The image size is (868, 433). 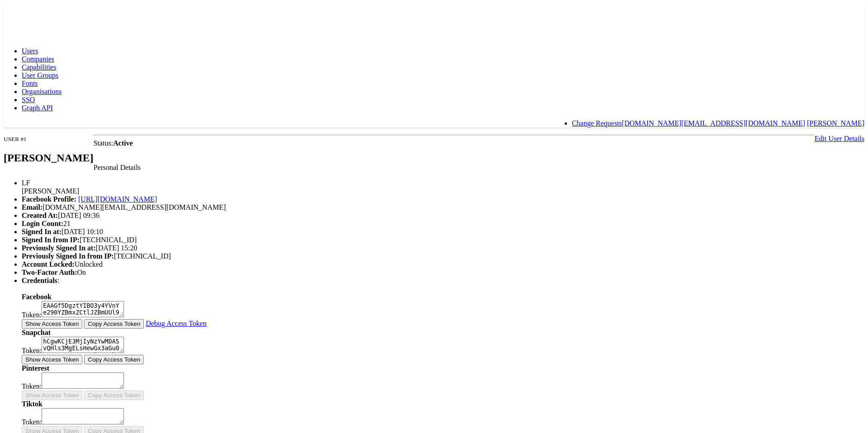 What do you see at coordinates (443, 224) in the screenshot?
I see `li: 21` at bounding box center [443, 224].